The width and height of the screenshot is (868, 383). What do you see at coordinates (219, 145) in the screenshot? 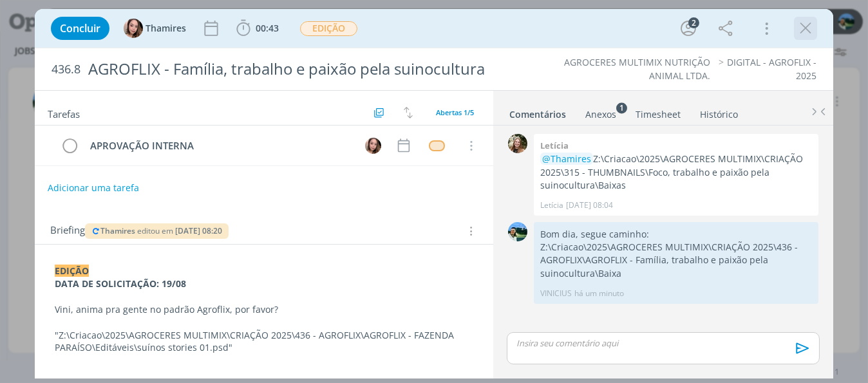
I see `div: APROVAÇÃO INTERNA` at bounding box center [219, 145].